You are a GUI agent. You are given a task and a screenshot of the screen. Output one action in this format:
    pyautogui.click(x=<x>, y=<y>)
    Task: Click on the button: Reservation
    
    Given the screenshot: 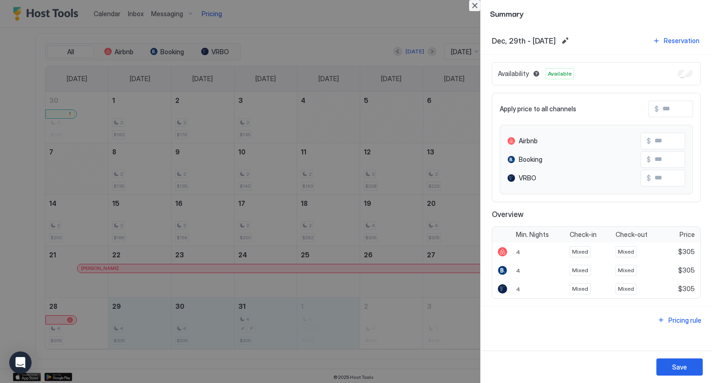 What is the action you would take?
    pyautogui.click(x=676, y=40)
    